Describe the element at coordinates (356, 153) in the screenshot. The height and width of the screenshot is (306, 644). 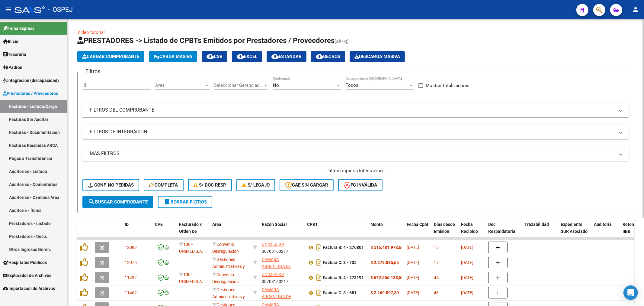
I see `mat-expansion-panel-header: MAS FILTROS` at that location.